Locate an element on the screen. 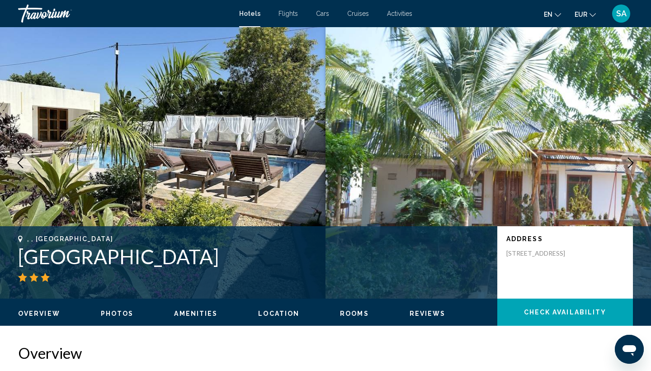 The width and height of the screenshot is (651, 371). button: Next image is located at coordinates (631, 163).